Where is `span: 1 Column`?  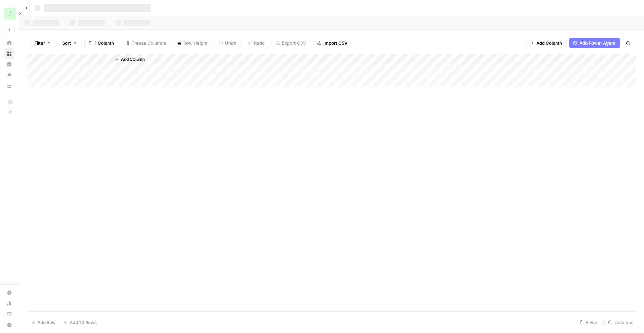 span: 1 Column is located at coordinates (104, 43).